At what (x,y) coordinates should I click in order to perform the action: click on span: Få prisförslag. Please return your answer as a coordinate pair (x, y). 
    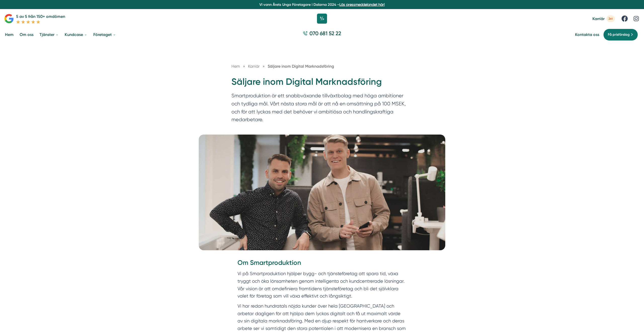
    Looking at the image, I should click on (618, 35).